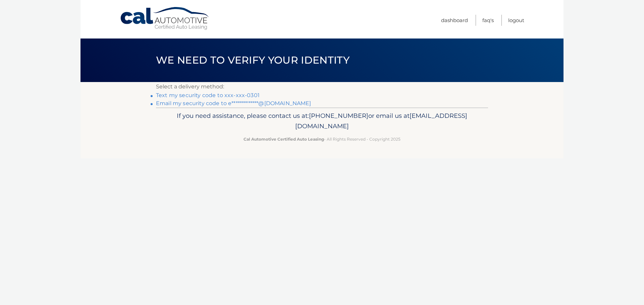 The width and height of the screenshot is (644, 305). What do you see at coordinates (454, 20) in the screenshot?
I see `a: Dashboard` at bounding box center [454, 20].